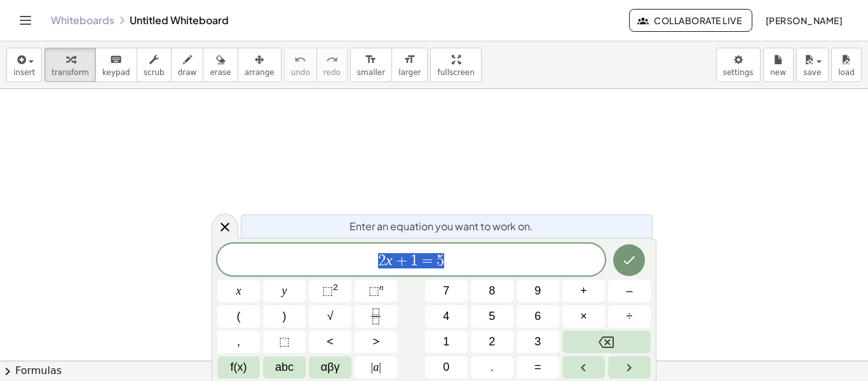  Describe the element at coordinates (238, 291) in the screenshot. I see `button: x` at that location.